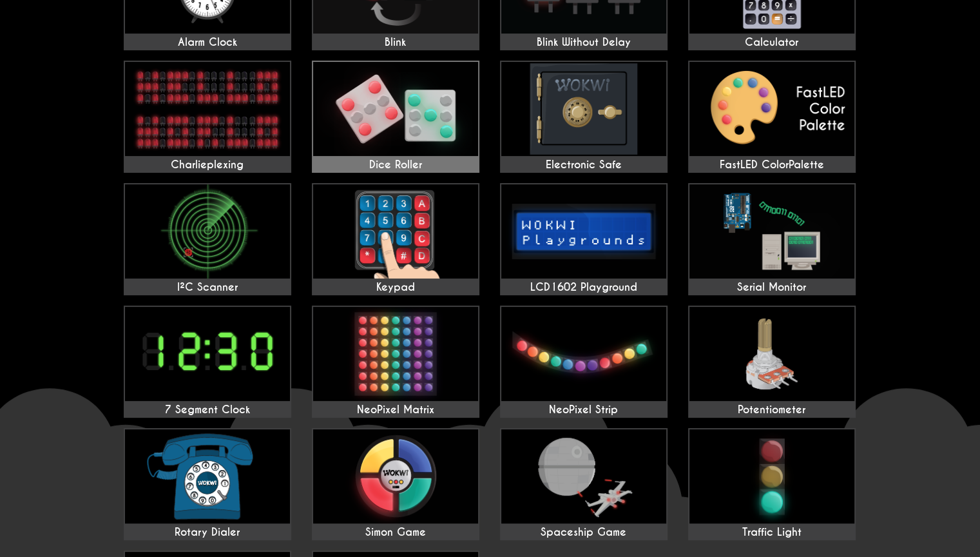  What do you see at coordinates (583, 484) in the screenshot?
I see `a: Spaceship Game` at bounding box center [583, 484].